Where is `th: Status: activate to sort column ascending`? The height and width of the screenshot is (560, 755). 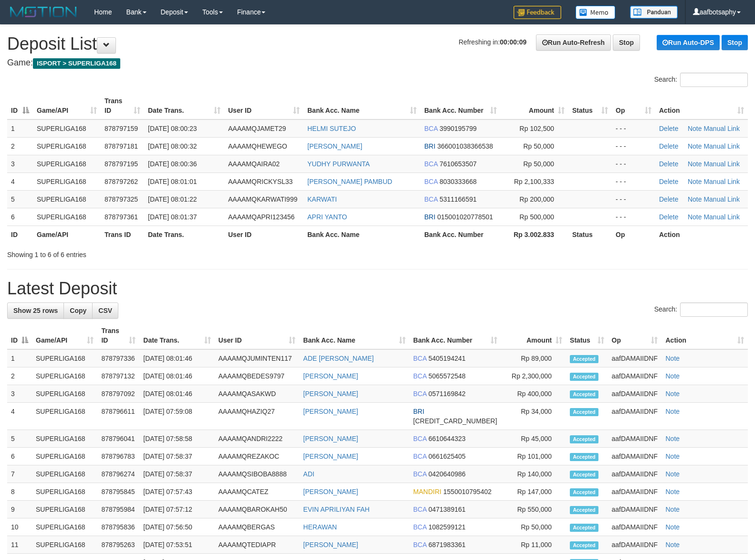
th: Status: activate to sort column ascending is located at coordinates (586, 335).